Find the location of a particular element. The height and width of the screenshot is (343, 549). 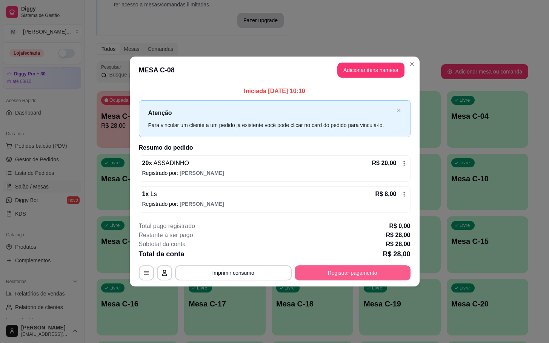

p: Subtotal da conta is located at coordinates (162, 245).